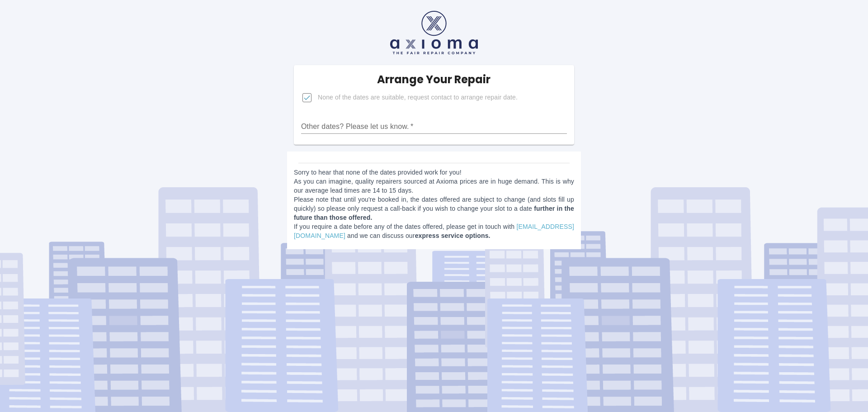 Image resolution: width=868 pixels, height=412 pixels. Describe the element at coordinates (434, 79) in the screenshot. I see `h5: Arrange Your Repair` at that location.